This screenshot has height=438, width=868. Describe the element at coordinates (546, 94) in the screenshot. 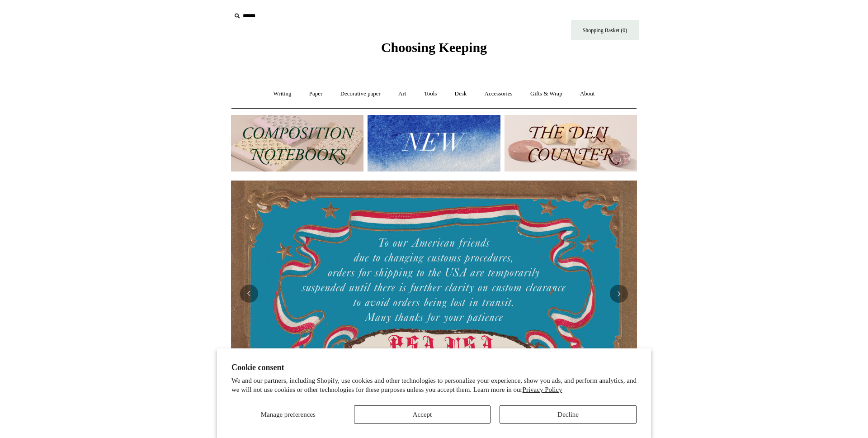

I see `a: Gifts & Wrap` at that location.